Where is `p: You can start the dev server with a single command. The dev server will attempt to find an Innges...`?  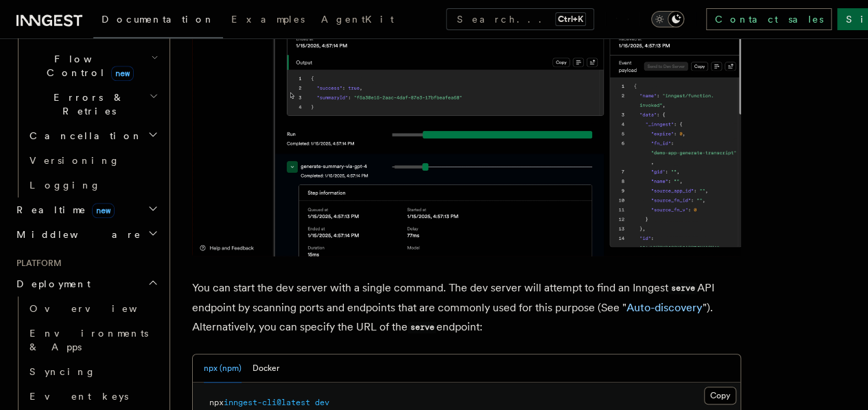
p: You can start the dev server with a single command. The dev server will attempt to find an Innges... is located at coordinates (466, 308).